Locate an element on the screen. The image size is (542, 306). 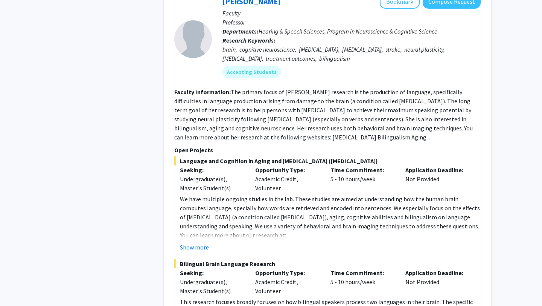
span: Bilingual Brain Language Research is located at coordinates (328, 264).